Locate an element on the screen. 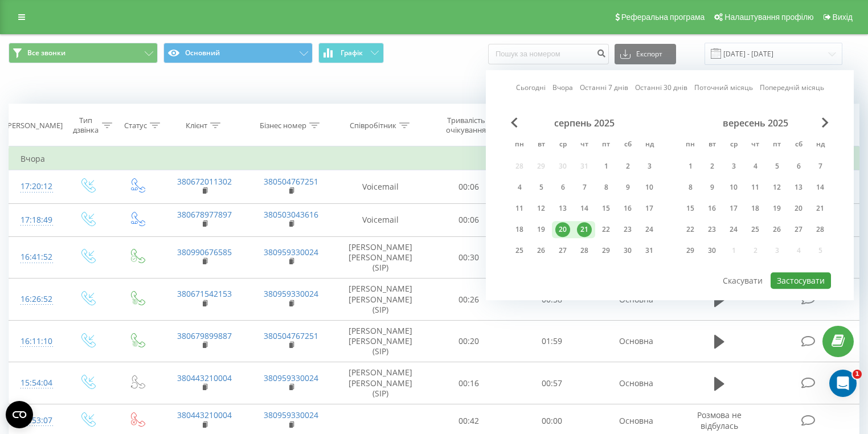  div: 7 is located at coordinates (585, 187).